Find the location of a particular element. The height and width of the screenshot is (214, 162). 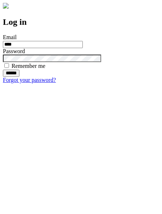

a: Forgot your password? is located at coordinates (29, 80).